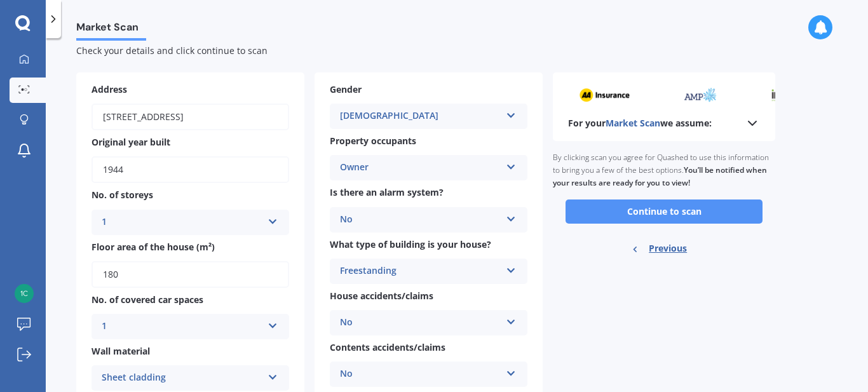  I want to click on div: Sheet cladding, so click(182, 378).